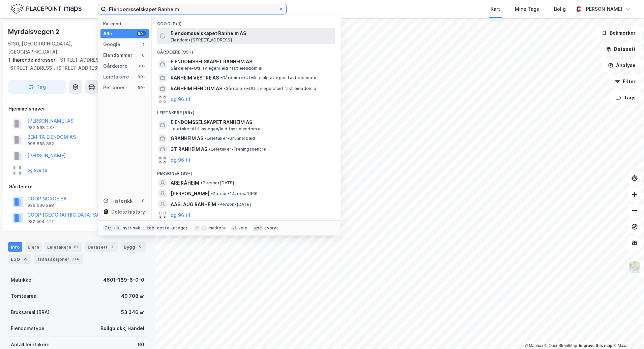 This screenshot has width=644, height=349. What do you see at coordinates (33, 60) in the screenshot?
I see `span: Tilhørende adresser:` at bounding box center [33, 60].